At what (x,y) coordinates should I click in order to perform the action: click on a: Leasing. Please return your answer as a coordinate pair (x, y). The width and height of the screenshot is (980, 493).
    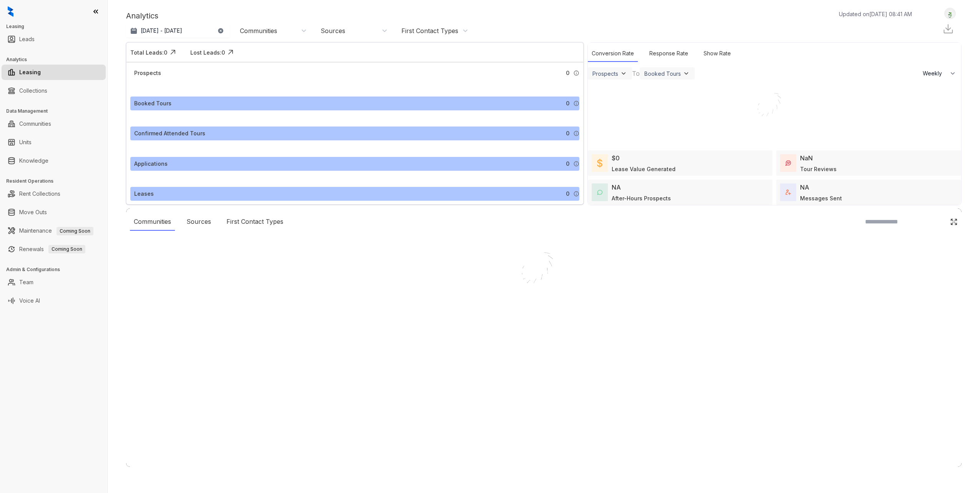
    Looking at the image, I should click on (30, 72).